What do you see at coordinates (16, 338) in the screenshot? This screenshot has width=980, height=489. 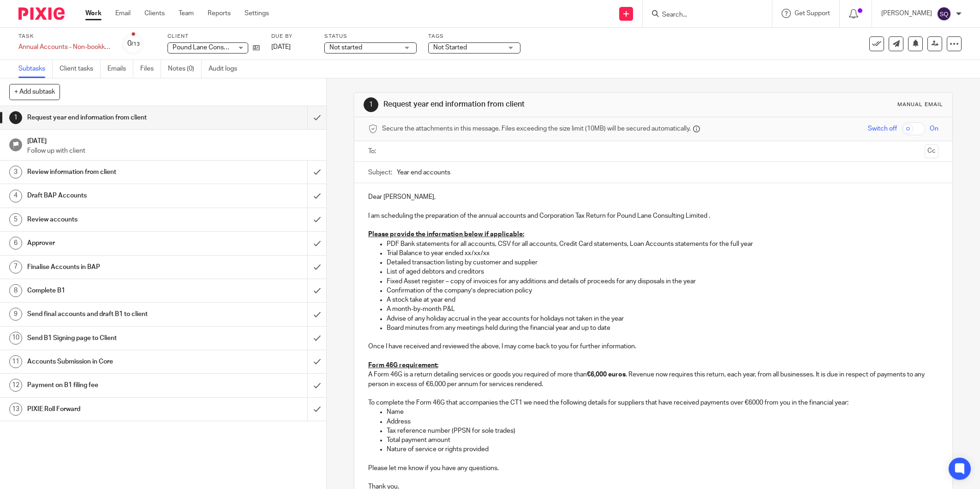 I see `div: 10` at bounding box center [16, 338].